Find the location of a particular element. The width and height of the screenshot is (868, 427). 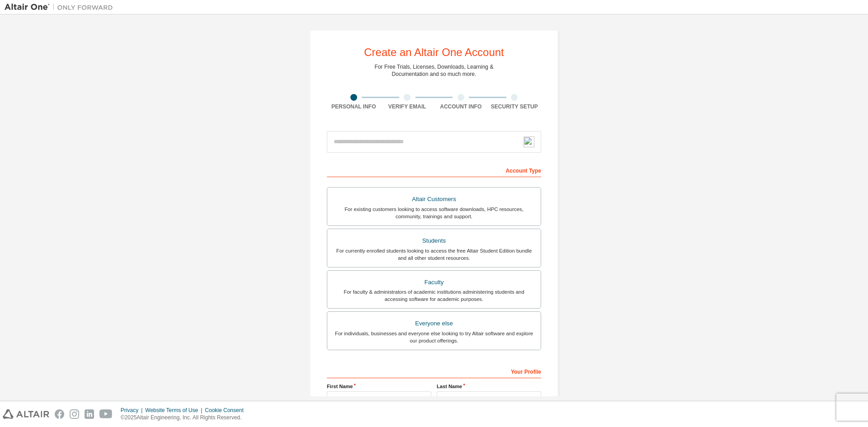

div: Account Info is located at coordinates (461, 107).